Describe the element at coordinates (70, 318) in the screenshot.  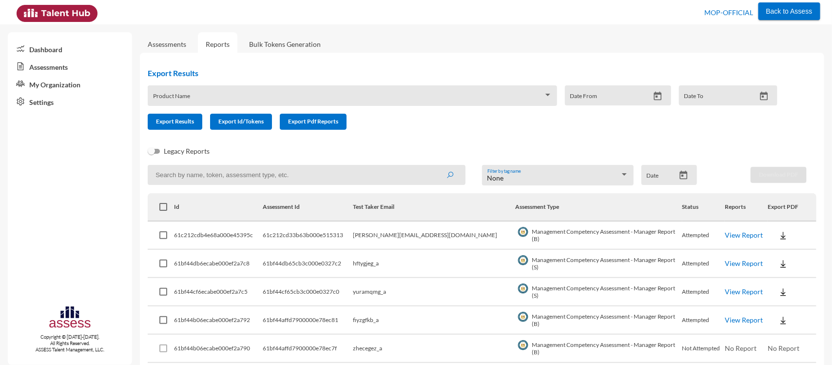
I see `img: assesscompany-logo.png` at that location.